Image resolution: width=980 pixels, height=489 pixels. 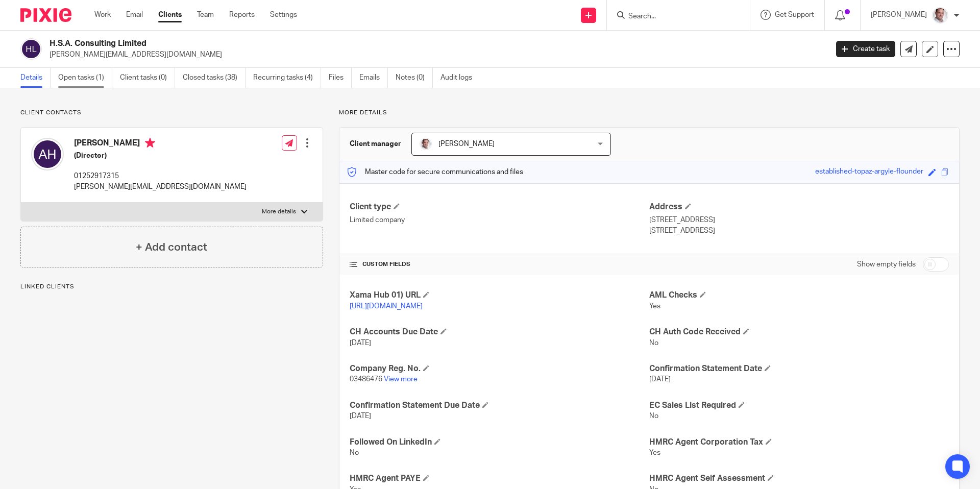 I want to click on h2: H.S.A. Consulting Limited, so click(x=358, y=44).